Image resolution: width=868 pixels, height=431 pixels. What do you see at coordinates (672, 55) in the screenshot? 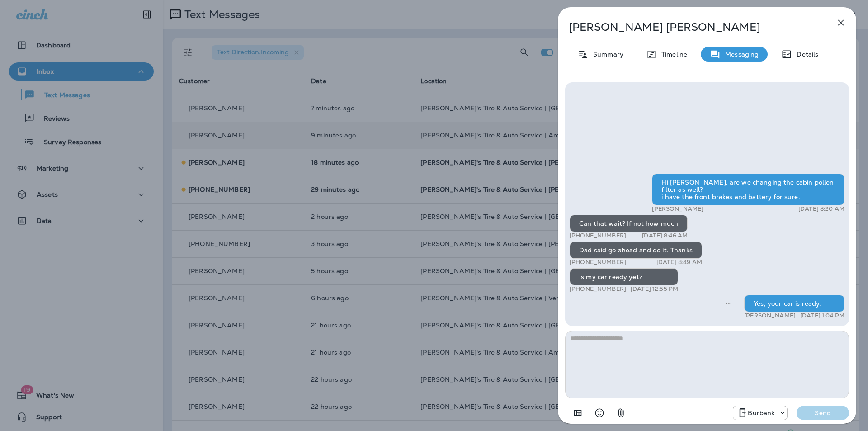
I see `p: Timeline` at bounding box center [672, 55].